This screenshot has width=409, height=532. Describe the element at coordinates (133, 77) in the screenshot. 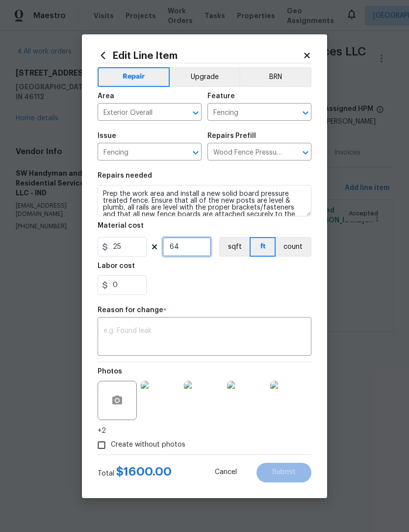

I see `button: Repair` at that location.